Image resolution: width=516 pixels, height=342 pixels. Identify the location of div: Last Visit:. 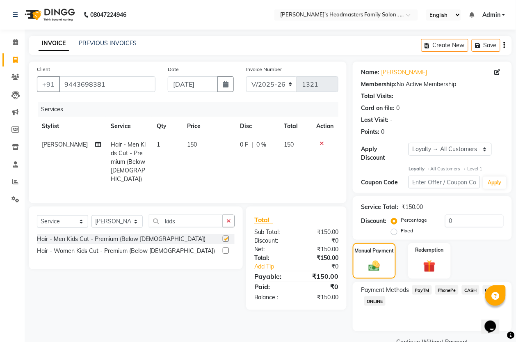
(375, 120).